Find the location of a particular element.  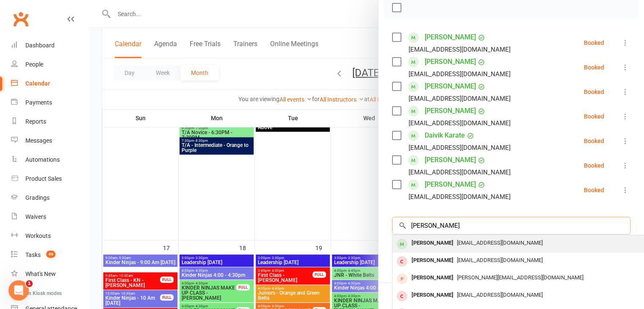

div: Gradings is located at coordinates (37, 198).